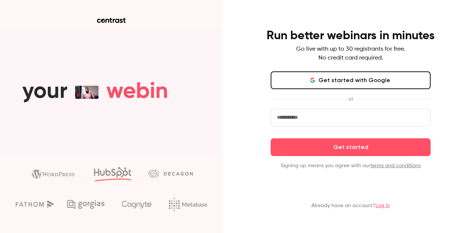 Image resolution: width=468 pixels, height=233 pixels. What do you see at coordinates (351, 36) in the screenshot?
I see `h4: Run better webinars in minutes` at bounding box center [351, 36].